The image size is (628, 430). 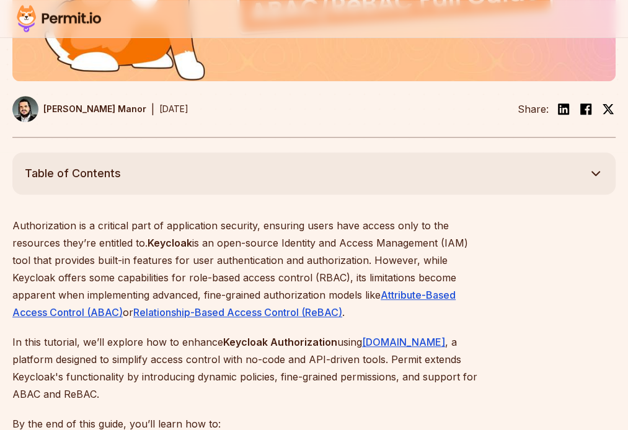 What do you see at coordinates (170, 243) in the screenshot?
I see `strong: Keycloak` at bounding box center [170, 243].